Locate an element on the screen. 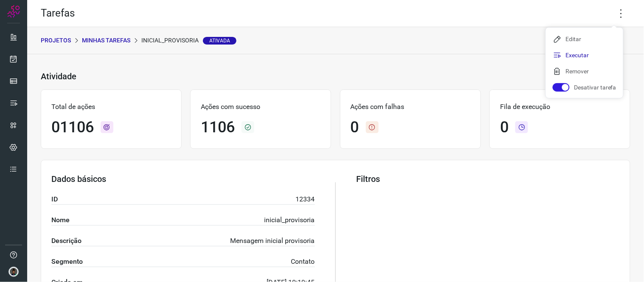 This screenshot has height=282, width=644. p: Total de ações is located at coordinates (112, 107).